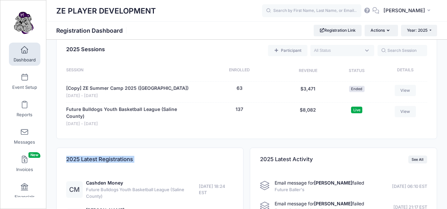  I want to click on span: 2025 Sessions, so click(85, 49).